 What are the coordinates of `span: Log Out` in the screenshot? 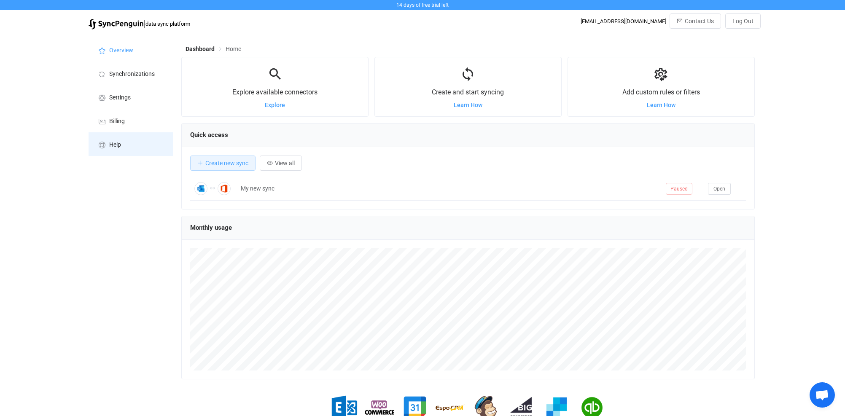 It's located at (743, 21).